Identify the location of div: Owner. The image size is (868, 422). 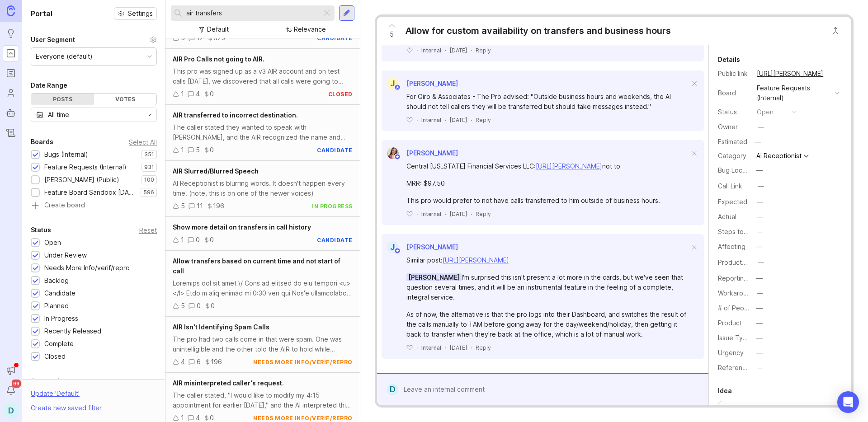
(734, 127).